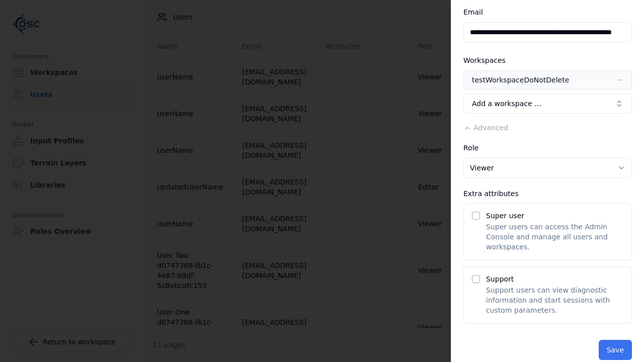  What do you see at coordinates (491, 128) in the screenshot?
I see `span: Advanced` at bounding box center [491, 128].